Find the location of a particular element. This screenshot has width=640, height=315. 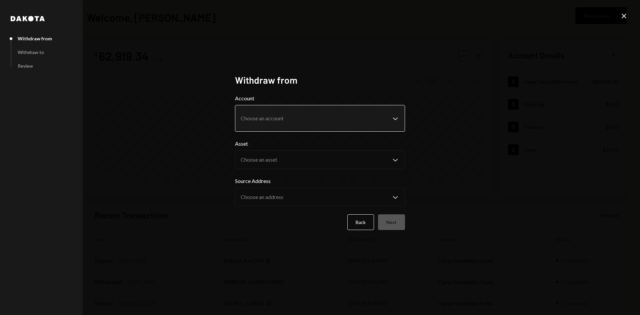

label: Asset is located at coordinates (320, 144).